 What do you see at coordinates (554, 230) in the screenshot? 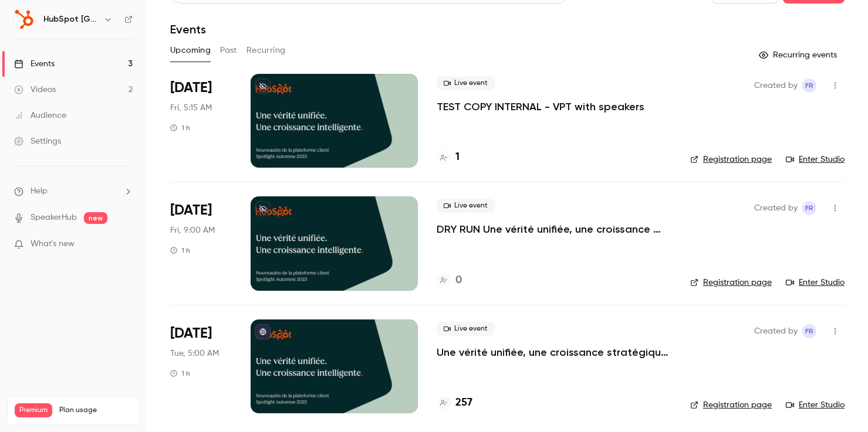
I see `p: DRY RUN Une vérité unifiée, une croissance stratégique : Découvrez les nouveautés du Spotlight - ...` at bounding box center [554, 230].